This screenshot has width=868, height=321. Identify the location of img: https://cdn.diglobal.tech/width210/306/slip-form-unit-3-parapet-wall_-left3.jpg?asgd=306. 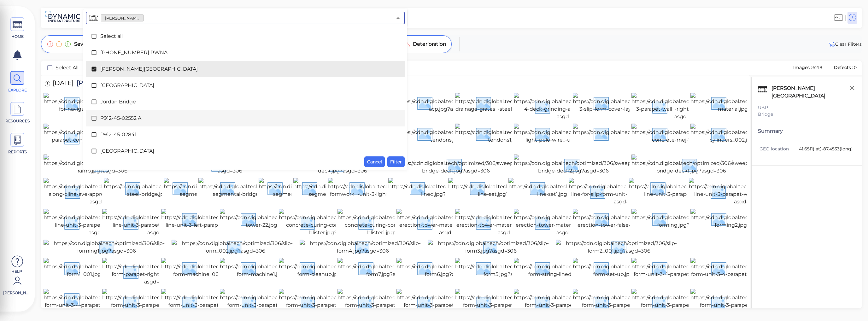
(686, 303).